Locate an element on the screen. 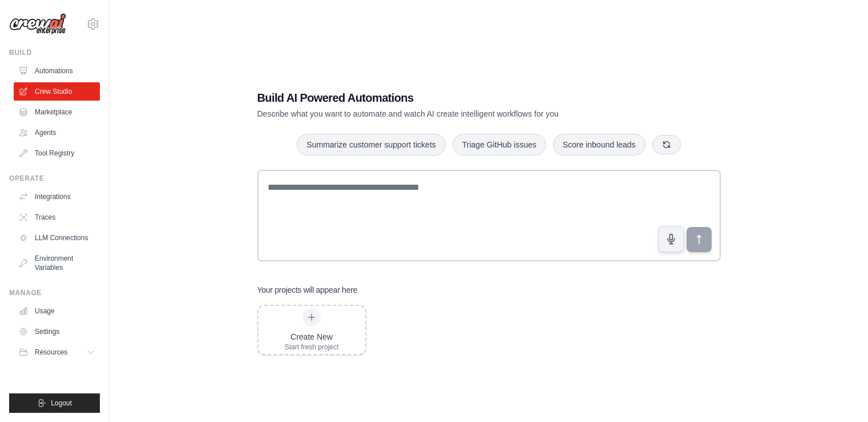 This screenshot has width=868, height=422. a: Traces is located at coordinates (56, 217).